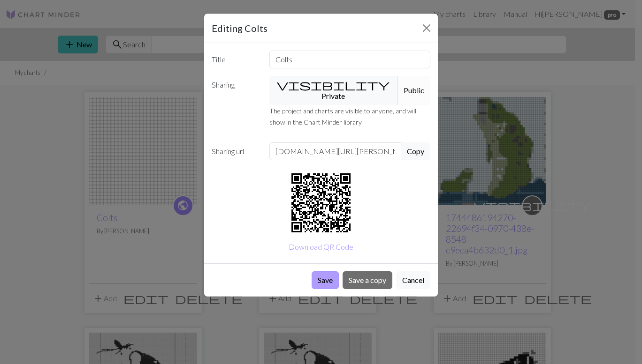 Image resolution: width=642 pixels, height=364 pixels. What do you see at coordinates (415, 151) in the screenshot?
I see `button: Copy` at bounding box center [415, 151].